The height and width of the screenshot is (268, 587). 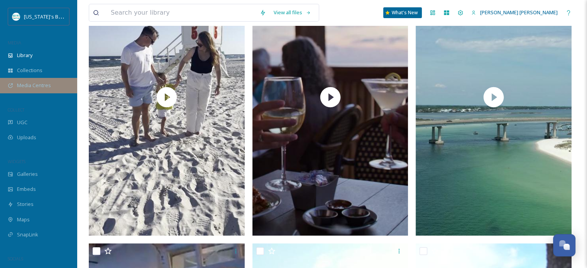 I want to click on span: Uploads, so click(x=27, y=137).